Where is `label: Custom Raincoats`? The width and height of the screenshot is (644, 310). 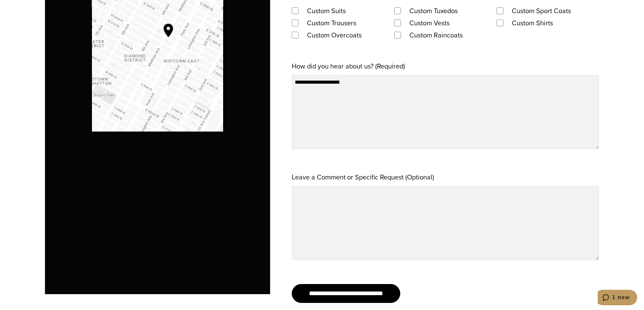 label: Custom Raincoats is located at coordinates (436, 35).